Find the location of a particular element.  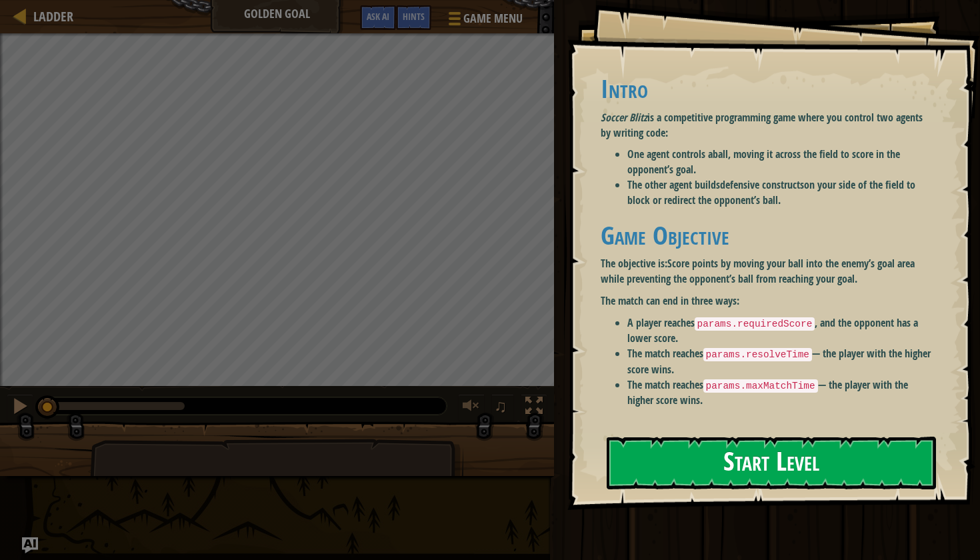

button: Start Level is located at coordinates (771, 463).